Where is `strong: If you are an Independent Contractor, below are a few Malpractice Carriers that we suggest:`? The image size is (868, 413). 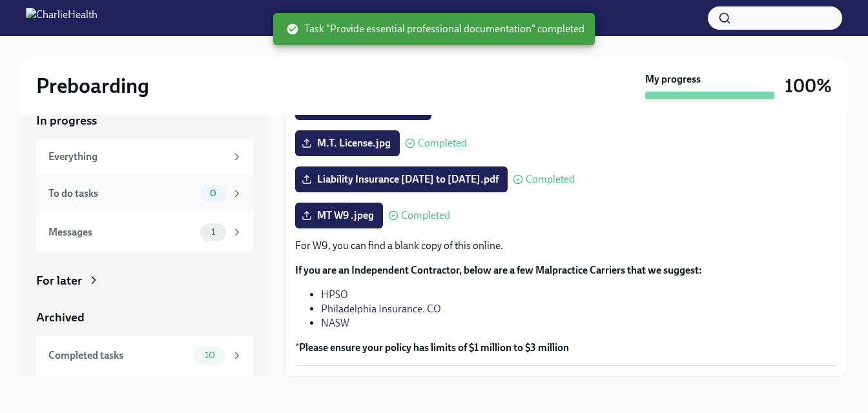
strong: If you are an Independent Contractor, below are a few Malpractice Carriers that we suggest: is located at coordinates (499, 270).